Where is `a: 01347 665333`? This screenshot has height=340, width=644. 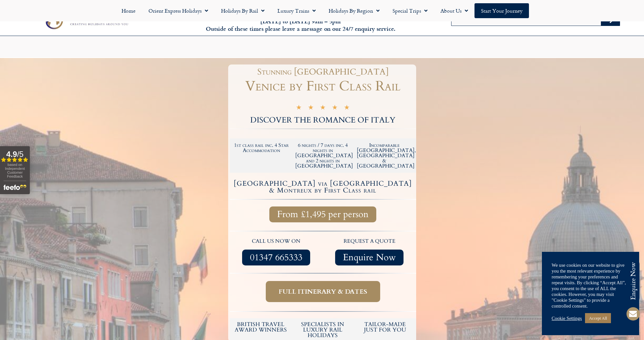
a: 01347 665333 is located at coordinates (276, 257).